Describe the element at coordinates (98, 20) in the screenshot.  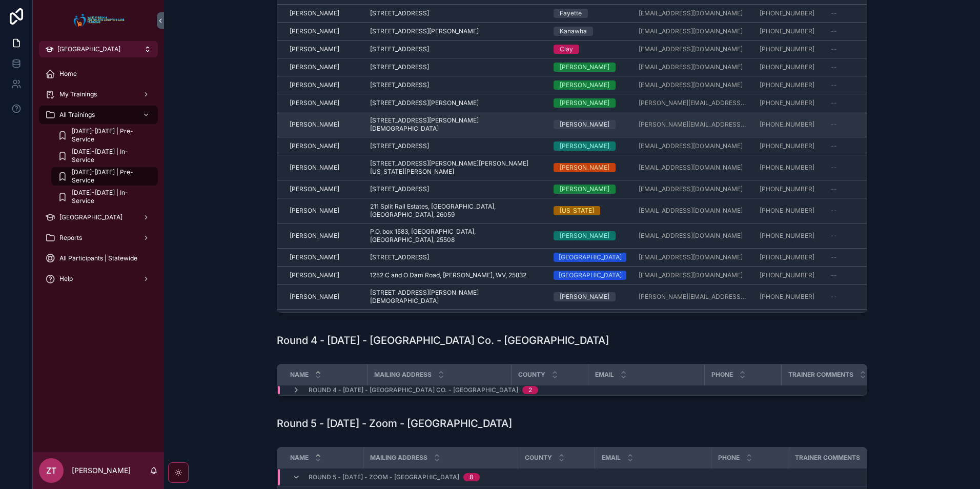
I see `img: App logo` at that location.